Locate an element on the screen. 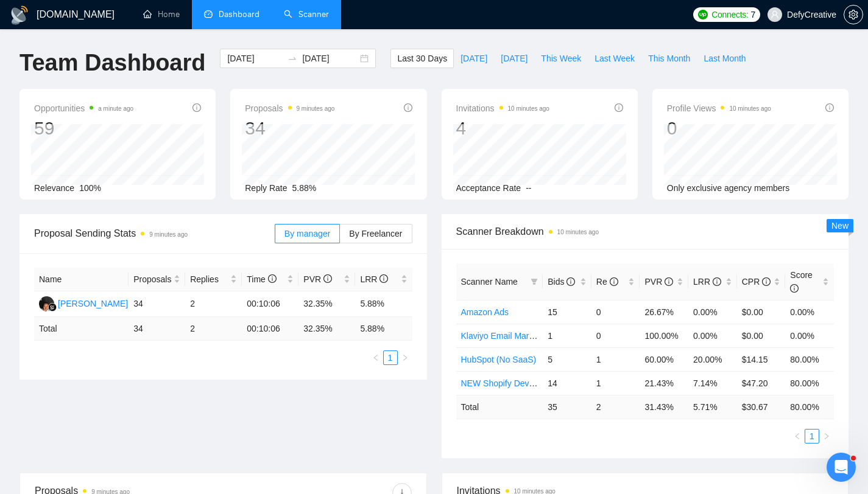  button: left is located at coordinates (376, 358).